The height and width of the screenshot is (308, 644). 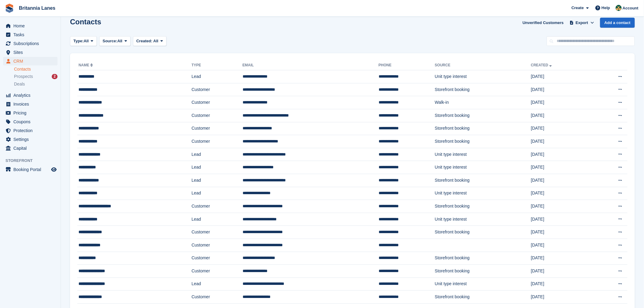 What do you see at coordinates (37, 8) in the screenshot?
I see `a: Britannia Lanes` at bounding box center [37, 8].